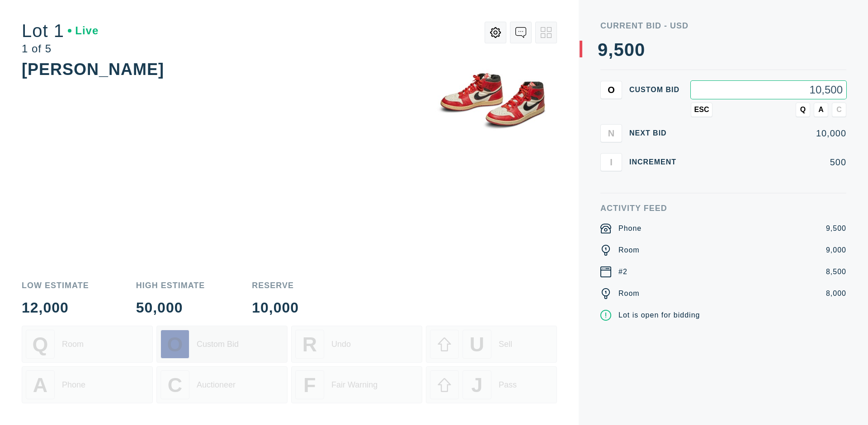  I want to click on div: Low Estimate, so click(55, 286).